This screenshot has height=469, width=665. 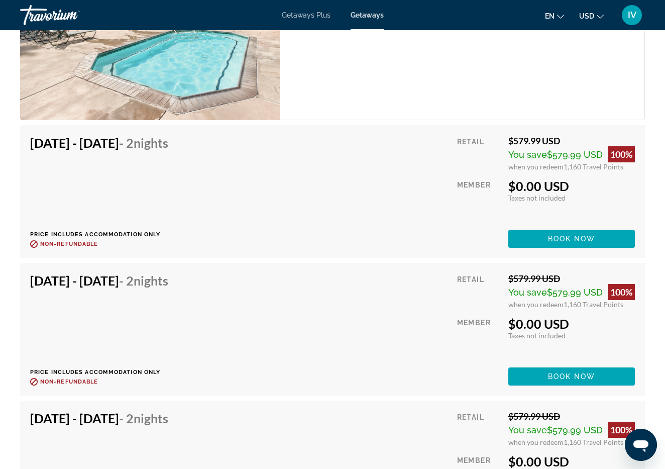 I want to click on a: Getaways, so click(x=367, y=15).